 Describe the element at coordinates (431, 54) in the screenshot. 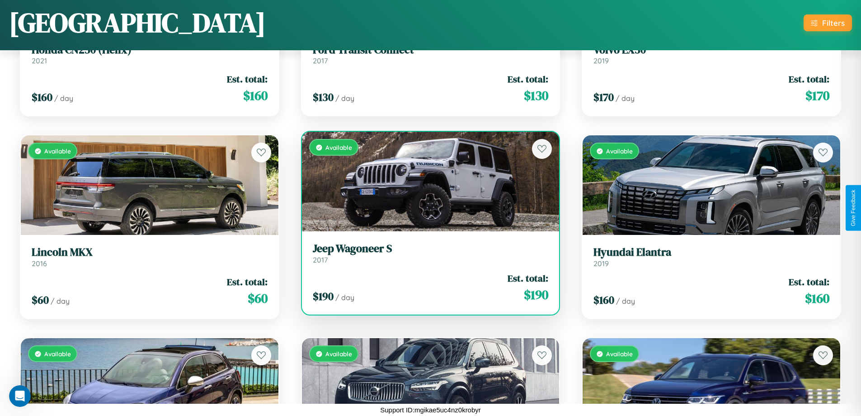

I see `a: Ford Transit Connect2017` at that location.